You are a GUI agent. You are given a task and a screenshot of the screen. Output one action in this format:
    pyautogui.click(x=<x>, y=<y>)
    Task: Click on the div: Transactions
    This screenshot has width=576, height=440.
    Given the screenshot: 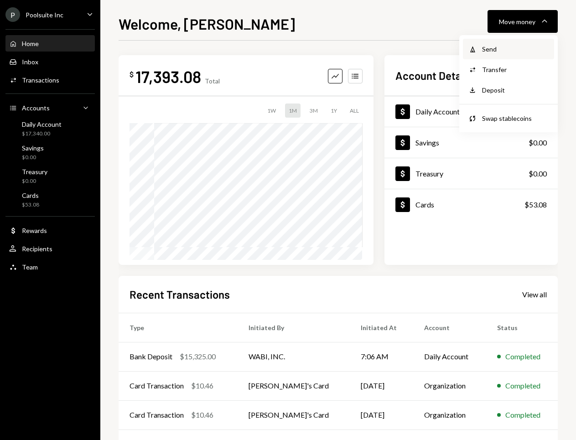 What is the action you would take?
    pyautogui.click(x=41, y=80)
    